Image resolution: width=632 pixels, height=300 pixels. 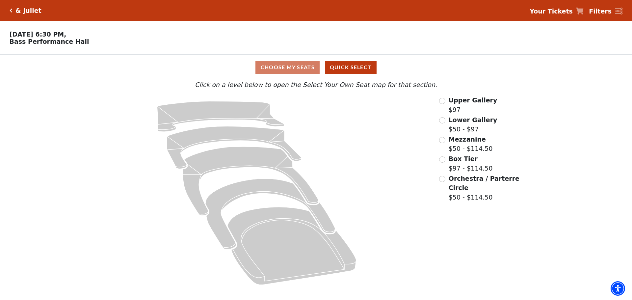 What do you see at coordinates (442, 101) in the screenshot?
I see `input: Upper Gallery$97` at bounding box center [442, 101].